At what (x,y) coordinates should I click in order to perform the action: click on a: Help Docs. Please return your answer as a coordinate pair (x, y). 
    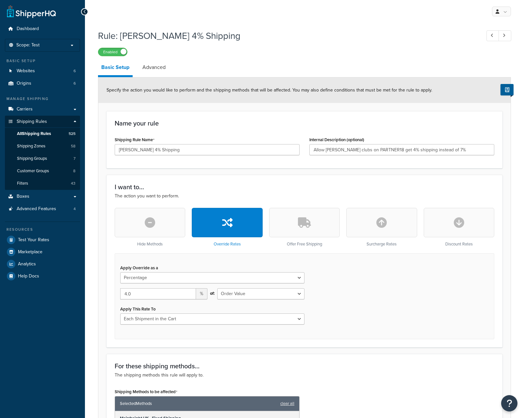
    Looking at the image, I should click on (43, 276).